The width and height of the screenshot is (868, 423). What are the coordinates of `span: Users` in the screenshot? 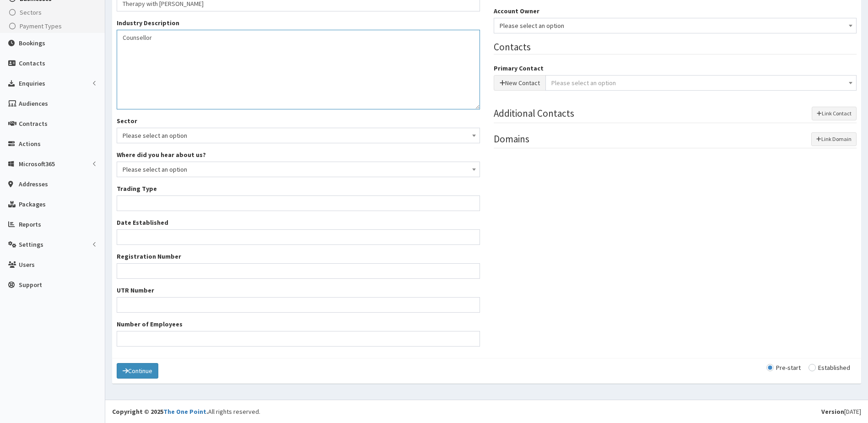 It's located at (27, 265).